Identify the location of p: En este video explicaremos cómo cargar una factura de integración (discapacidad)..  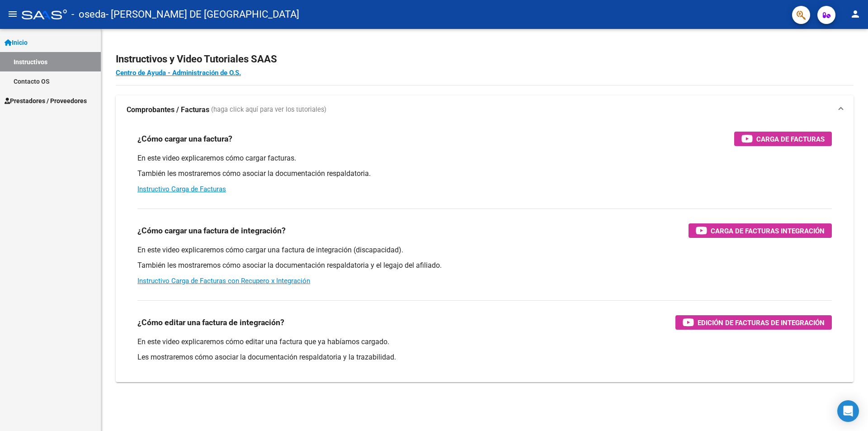
(485, 250).